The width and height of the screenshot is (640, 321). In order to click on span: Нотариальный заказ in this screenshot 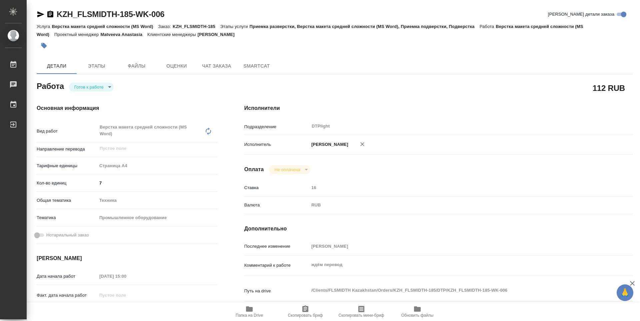, I will do `click(67, 235)`.